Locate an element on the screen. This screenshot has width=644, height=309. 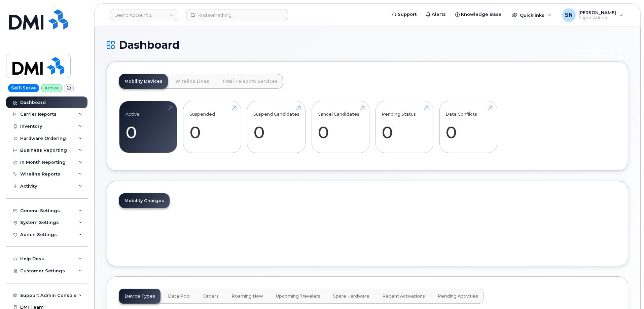
span: Upcoming Travelers is located at coordinates (298, 296).